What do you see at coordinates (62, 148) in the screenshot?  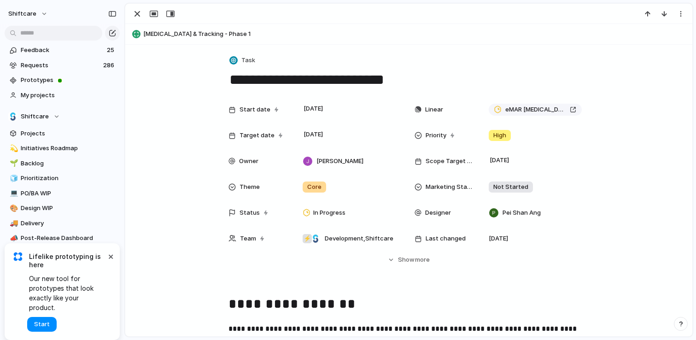 I see `a: 💫Initiatives Roadmap` at bounding box center [62, 148].